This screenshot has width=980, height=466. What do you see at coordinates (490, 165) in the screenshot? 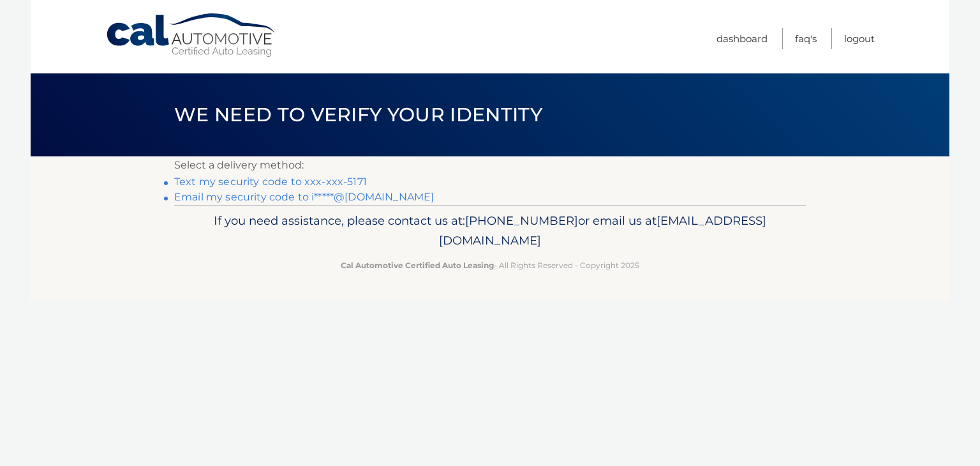
I see `p: Select a delivery method:` at bounding box center [490, 165].